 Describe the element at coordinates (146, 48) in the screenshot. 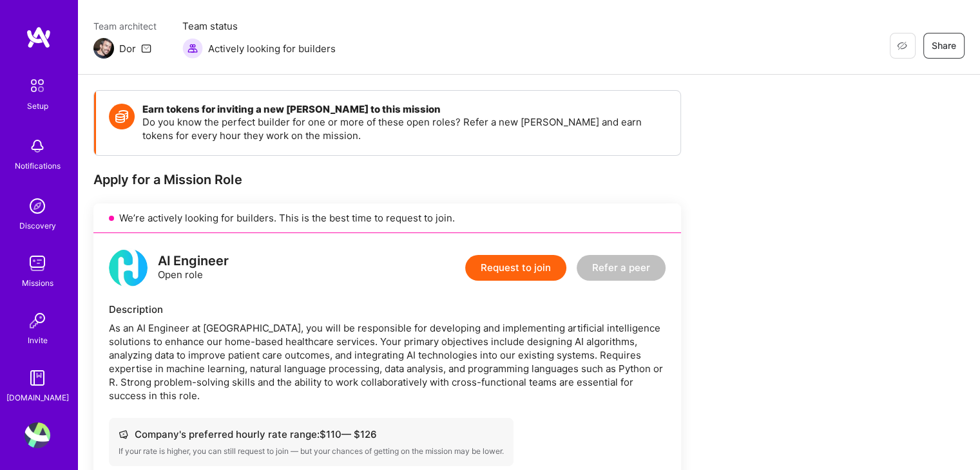

I see `i: icon Mail` at that location.